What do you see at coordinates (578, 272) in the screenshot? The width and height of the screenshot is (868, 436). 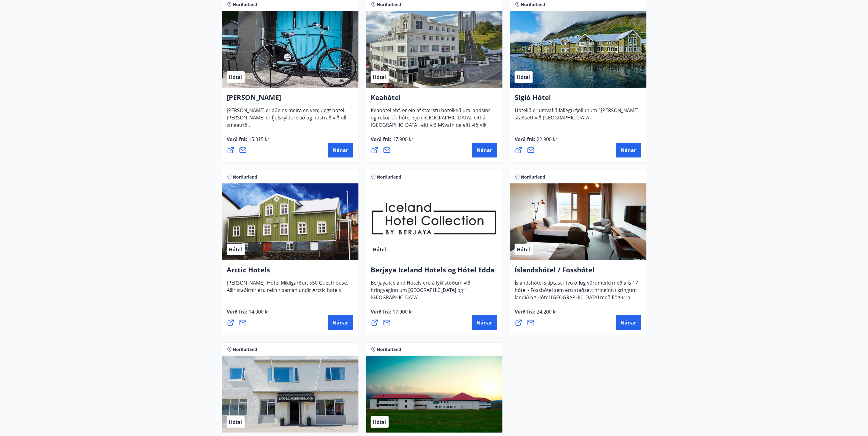 I see `h4: Íslandshótel / Fosshótel` at bounding box center [578, 272].